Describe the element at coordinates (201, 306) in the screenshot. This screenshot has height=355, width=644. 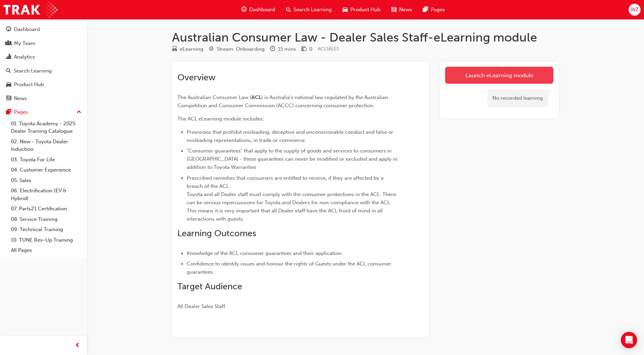
I see `span: All Dealer Sales Staff` at that location.